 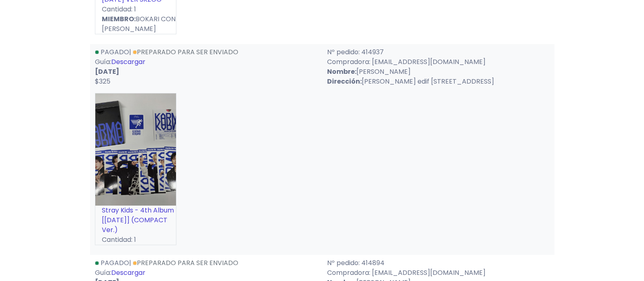 I want to click on strong: Dirección:, so click(x=344, y=81).